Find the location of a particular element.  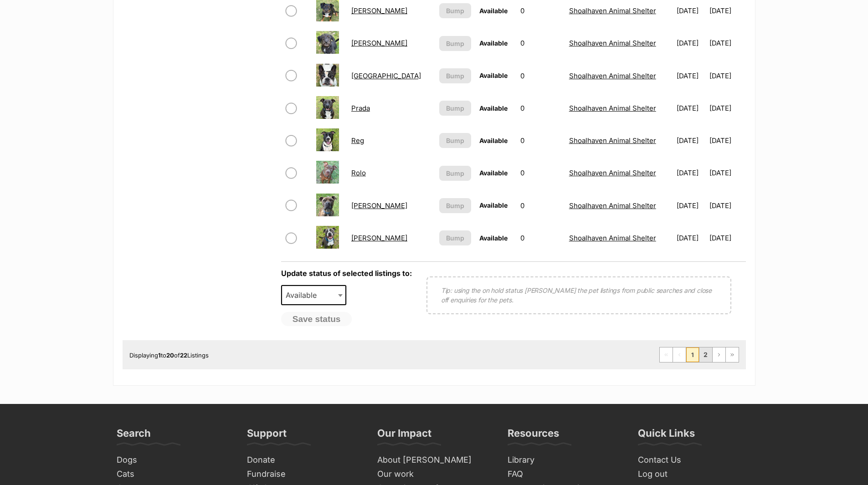

label: Update status of selected listings to: is located at coordinates (346, 274).